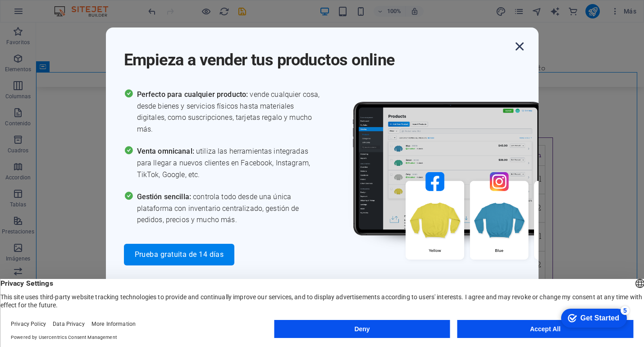  Describe the element at coordinates (165, 196) in the screenshot. I see `span: Gestión sencilla:` at that location.